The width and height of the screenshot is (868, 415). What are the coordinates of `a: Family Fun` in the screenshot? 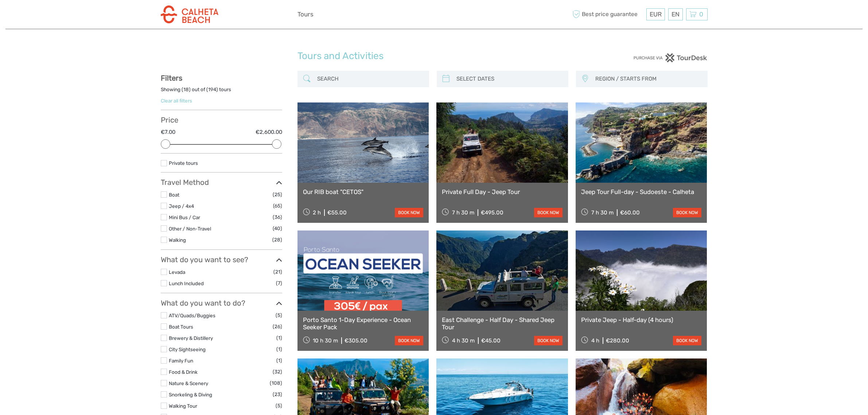 It's located at (181, 361).